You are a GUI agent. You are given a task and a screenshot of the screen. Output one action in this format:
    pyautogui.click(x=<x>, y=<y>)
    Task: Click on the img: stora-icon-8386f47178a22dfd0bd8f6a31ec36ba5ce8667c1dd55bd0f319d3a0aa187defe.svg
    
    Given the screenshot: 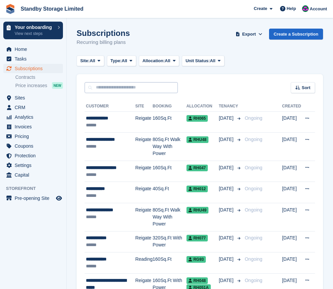 What is the action you would take?
    pyautogui.click(x=10, y=9)
    